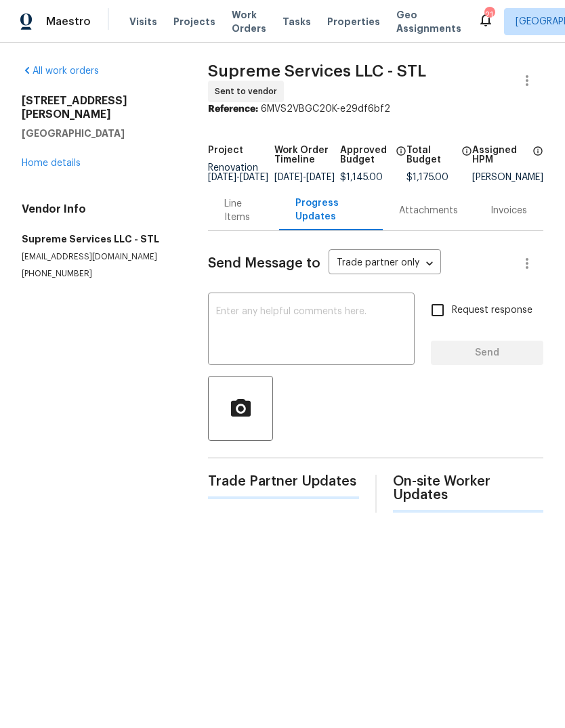 The height and width of the screenshot is (728, 565). What do you see at coordinates (60, 71) in the screenshot?
I see `a: All work orders` at bounding box center [60, 71].